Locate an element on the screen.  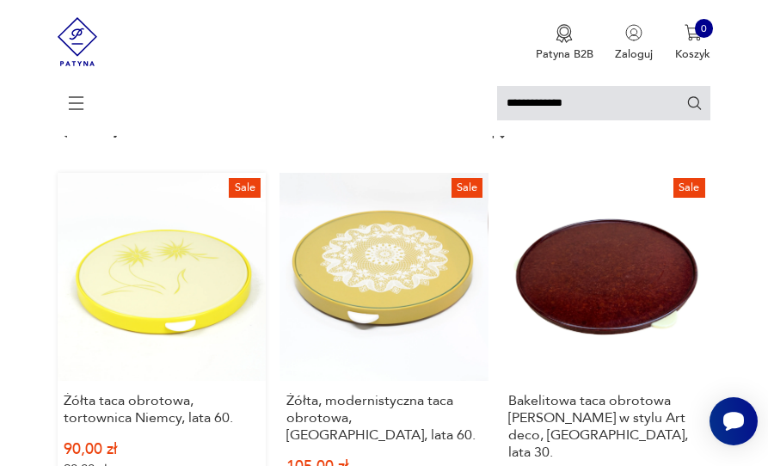
button: Filtruj is located at coordinates (88, 130).